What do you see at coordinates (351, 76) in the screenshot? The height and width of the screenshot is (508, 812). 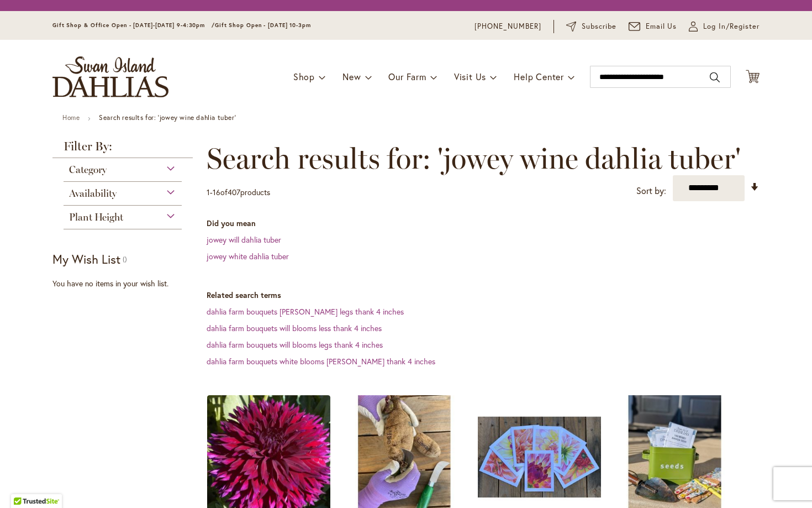 I see `span: New` at bounding box center [351, 76].